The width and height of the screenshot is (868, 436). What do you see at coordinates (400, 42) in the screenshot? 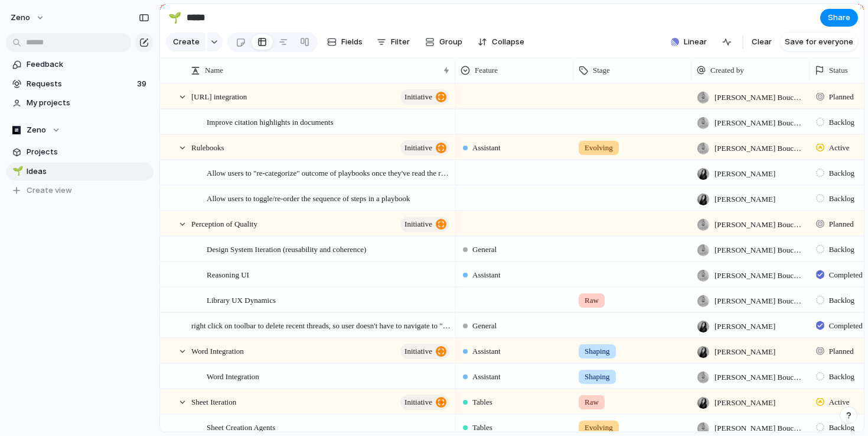
I see `span: Filter` at bounding box center [400, 42].